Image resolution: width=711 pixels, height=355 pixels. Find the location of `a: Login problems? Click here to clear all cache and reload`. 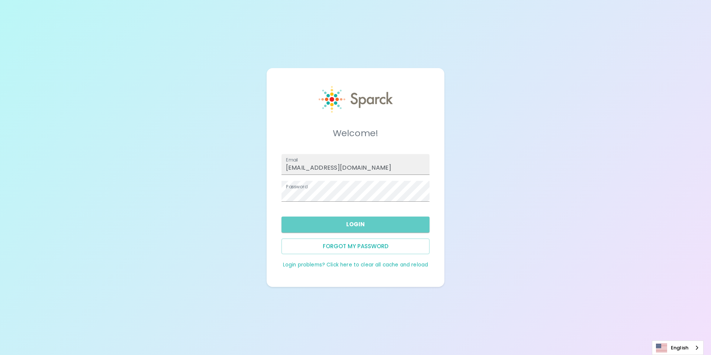

a: Login problems? Click here to clear all cache and reload is located at coordinates (356, 264).